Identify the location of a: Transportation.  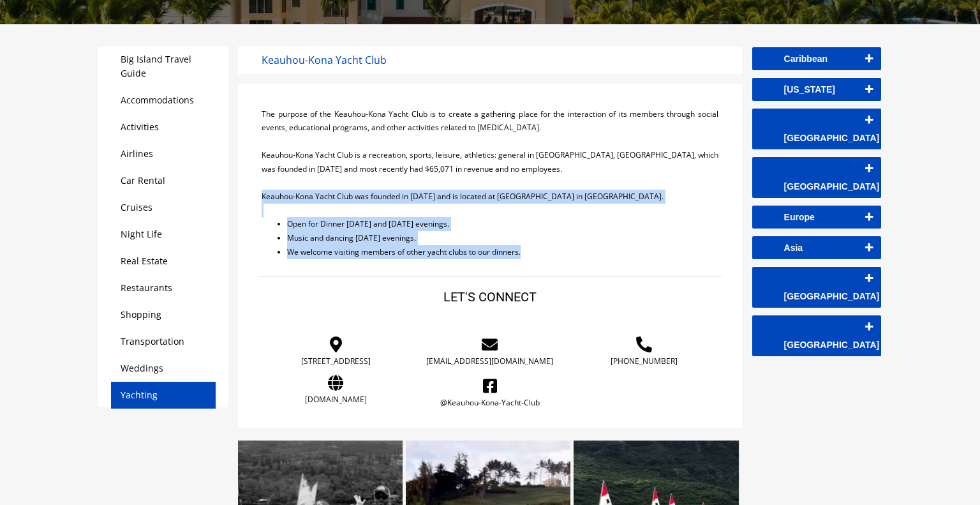
(153, 341).